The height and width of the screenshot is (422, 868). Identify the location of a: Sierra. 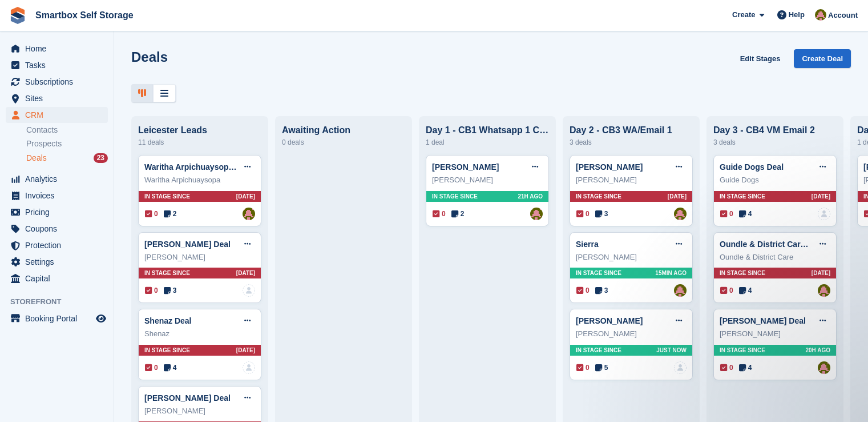
(587, 244).